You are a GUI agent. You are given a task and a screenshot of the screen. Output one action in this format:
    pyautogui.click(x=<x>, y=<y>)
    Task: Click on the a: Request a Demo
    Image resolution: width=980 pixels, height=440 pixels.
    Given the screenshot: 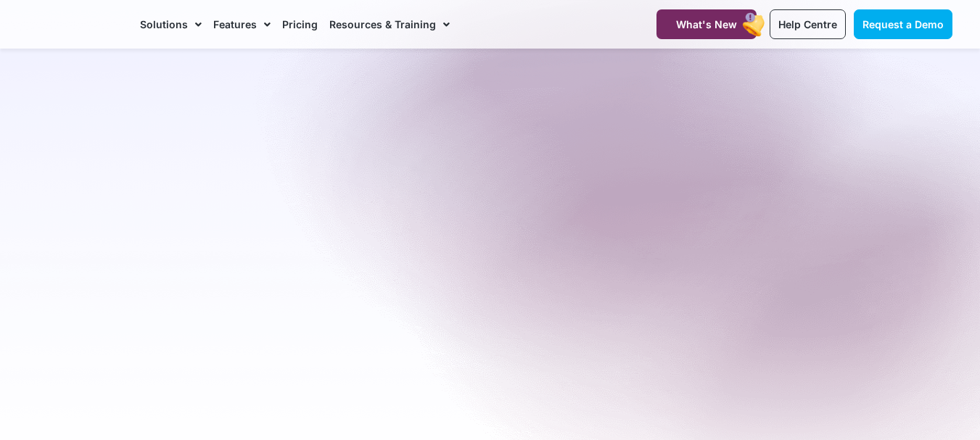 What is the action you would take?
    pyautogui.click(x=903, y=24)
    